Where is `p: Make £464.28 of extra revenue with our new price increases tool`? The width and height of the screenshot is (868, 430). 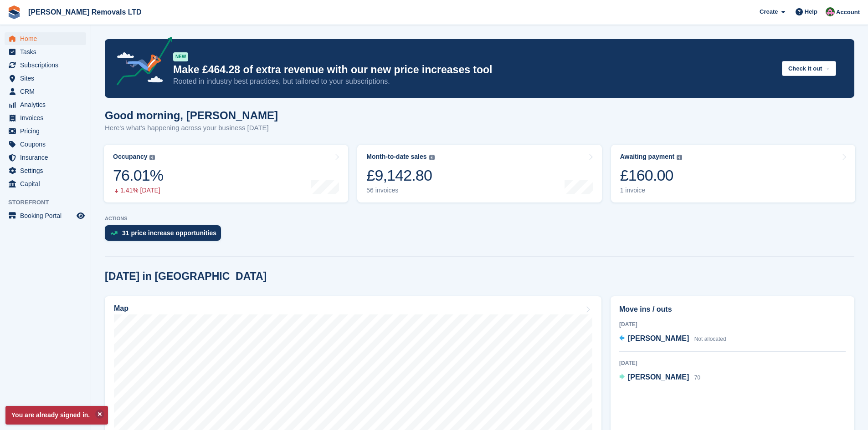 p: Make £464.28 of extra revenue with our new price increases tool is located at coordinates (474, 69).